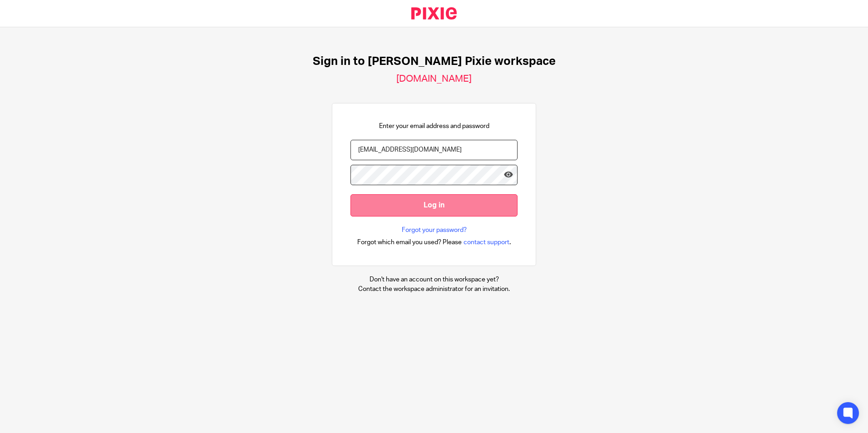  I want to click on p: Contact the workspace administrator for an invitation., so click(434, 289).